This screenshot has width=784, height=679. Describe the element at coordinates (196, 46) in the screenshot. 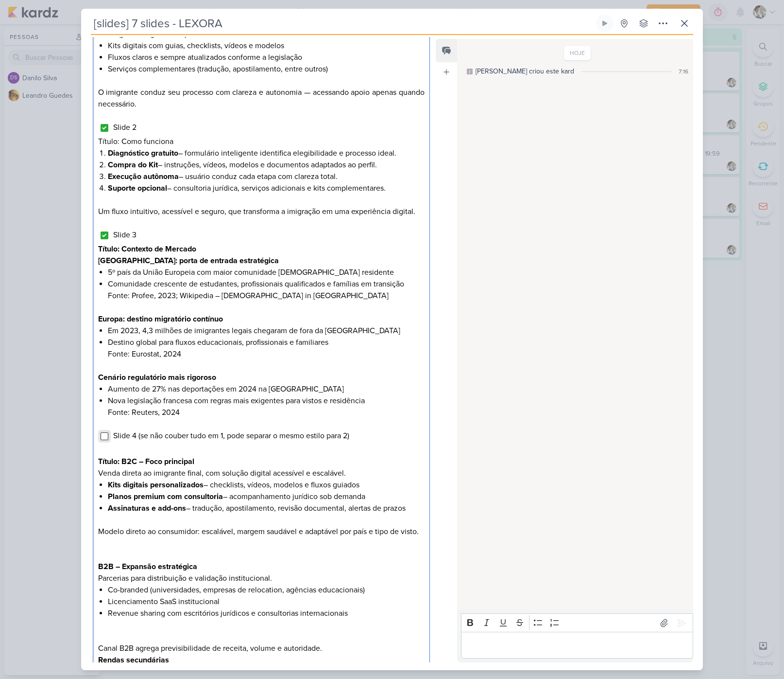

I see `span: Kits digitais com guias, checklists, vídeos e modelos` at that location.